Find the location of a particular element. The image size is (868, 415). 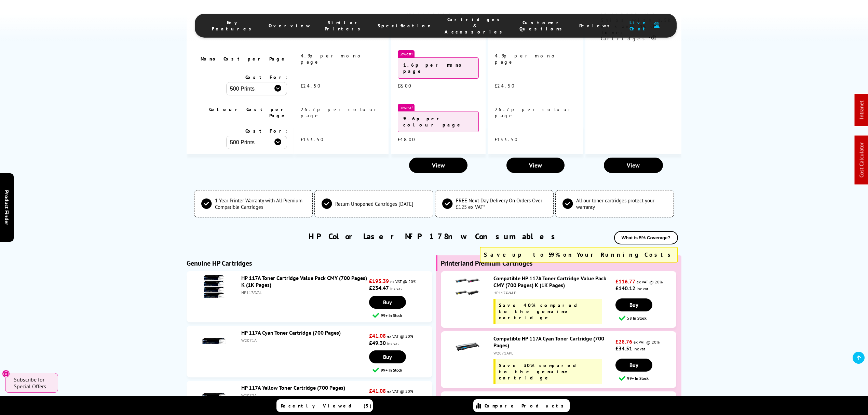

span: Product Finder is located at coordinates (7, 207).